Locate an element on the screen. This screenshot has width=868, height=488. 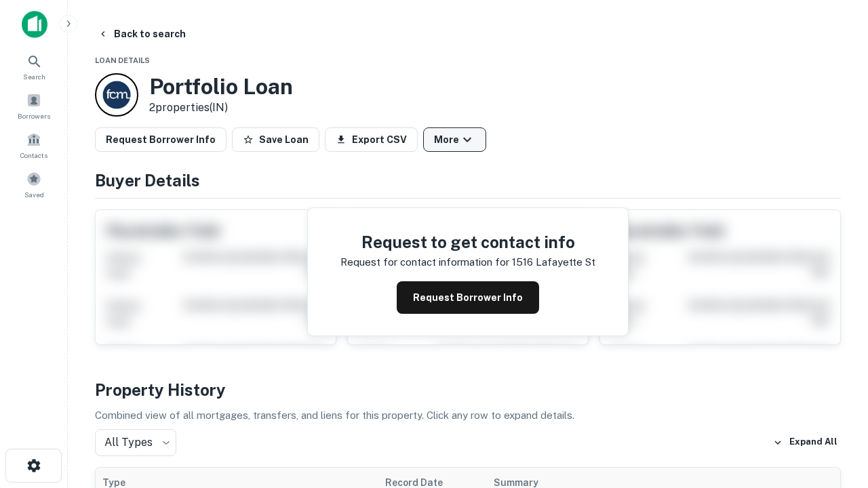
a: Borrowers is located at coordinates (34, 106).